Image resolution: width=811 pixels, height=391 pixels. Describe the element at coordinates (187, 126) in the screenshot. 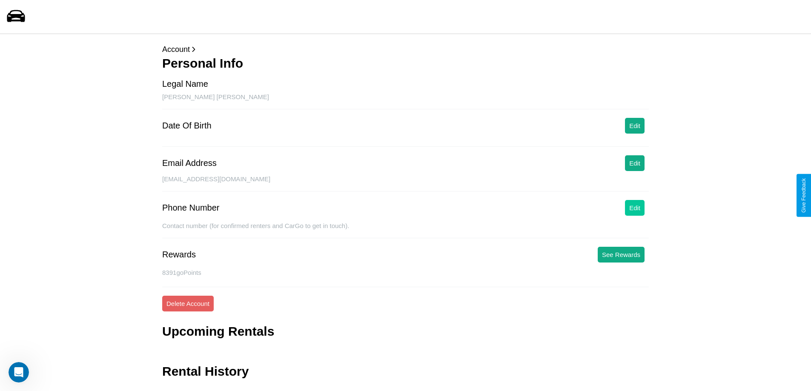

I see `div: Date Of Birth` at that location.